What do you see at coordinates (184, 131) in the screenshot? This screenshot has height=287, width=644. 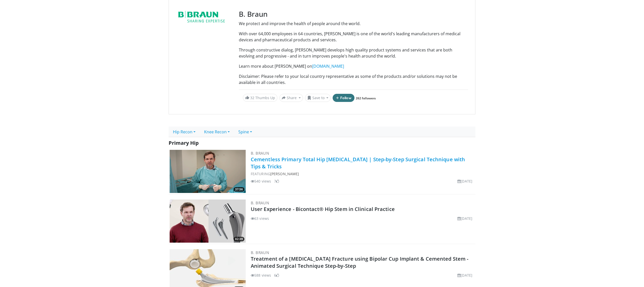 I see `a: Hip Recon` at bounding box center [184, 131].